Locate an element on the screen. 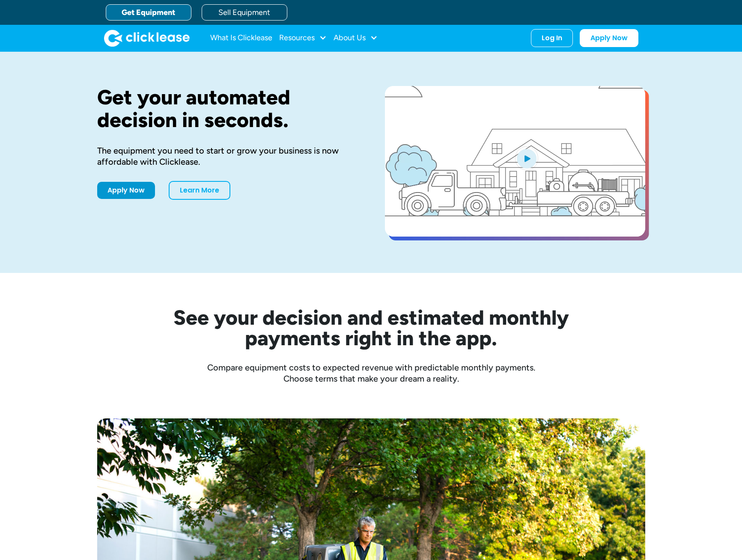 The width and height of the screenshot is (742, 560). h2: See your decision and estimated monthly payments right in the app. is located at coordinates (371, 328).